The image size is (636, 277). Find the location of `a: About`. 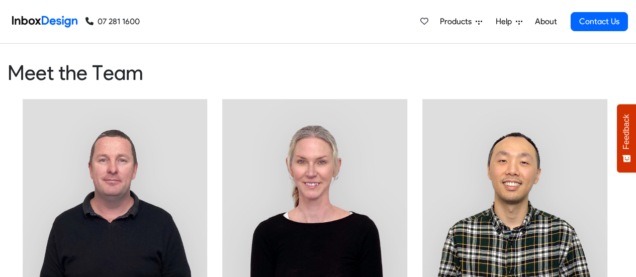

a: About is located at coordinates (546, 22).